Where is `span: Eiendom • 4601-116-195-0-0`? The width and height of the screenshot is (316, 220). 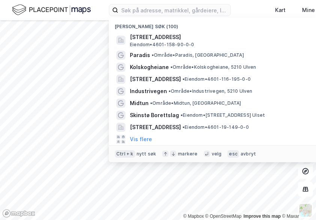 span: Eiendom • 4601-116-195-0-0 is located at coordinates (217, 79).